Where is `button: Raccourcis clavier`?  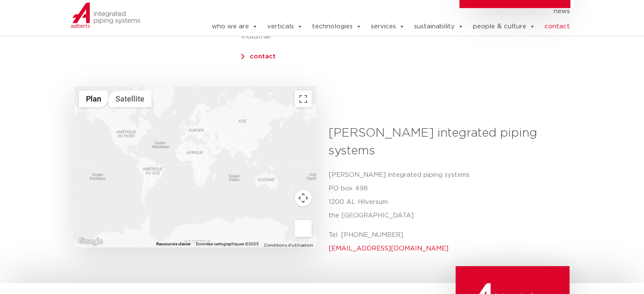
button: Raccourcis clavier is located at coordinates (174, 244).